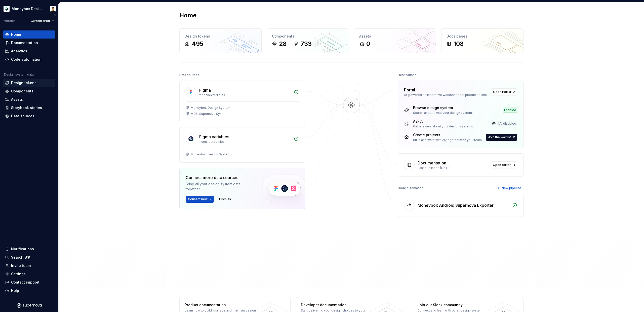 The width and height of the screenshot is (644, 312). What do you see at coordinates (501, 137) in the screenshot?
I see `button: Join the waitlist` at bounding box center [501, 137].